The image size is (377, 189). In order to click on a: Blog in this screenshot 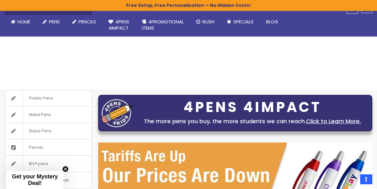, I will do `click(272, 22)`.